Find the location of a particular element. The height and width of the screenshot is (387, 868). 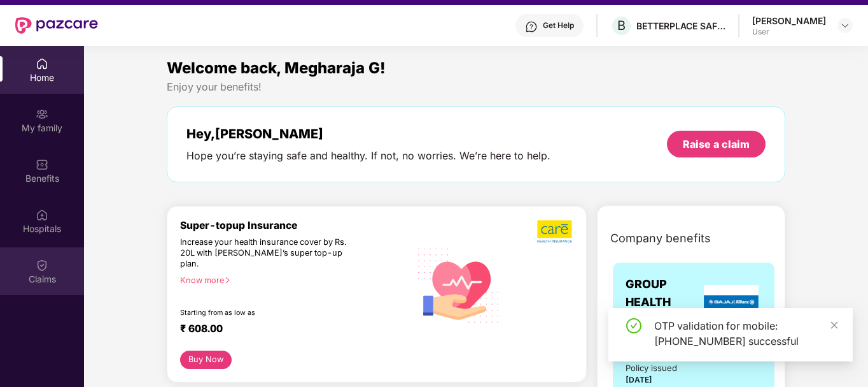

span: close is located at coordinates (834, 325).